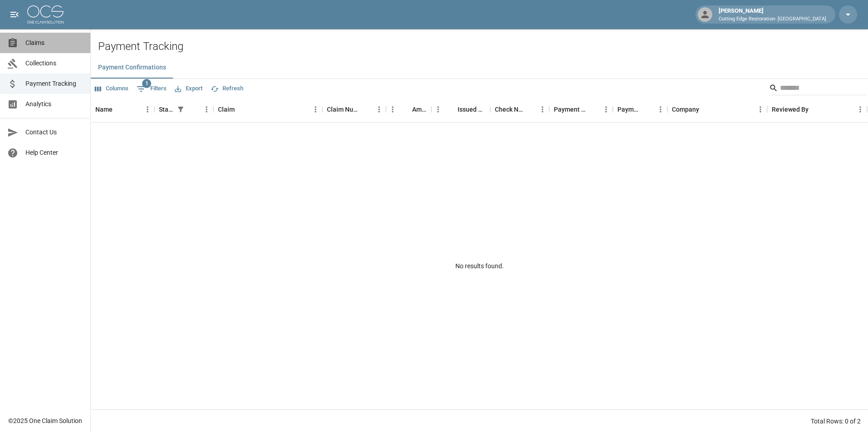 The height and width of the screenshot is (433, 868). What do you see at coordinates (479, 68) in the screenshot?
I see `div: dynamic tabs` at bounding box center [479, 68].